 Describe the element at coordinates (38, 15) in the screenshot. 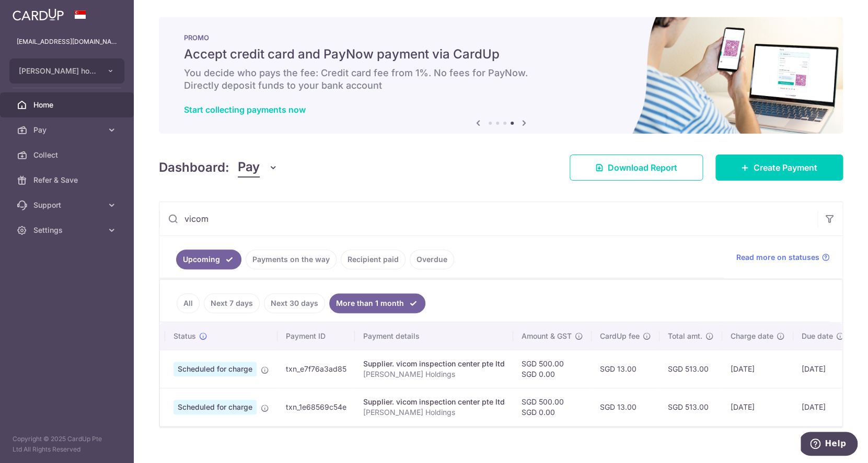

I see `img: CardUp` at that location.